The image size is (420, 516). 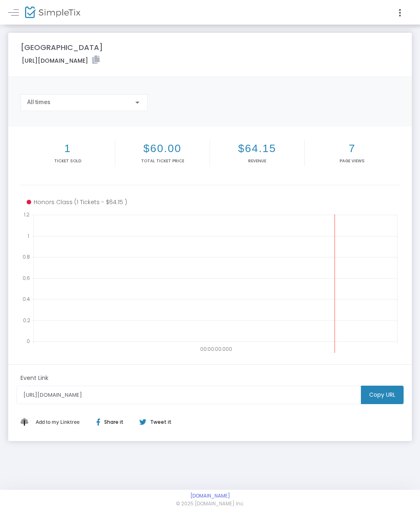 I want to click on text: 0.4, so click(x=27, y=299).